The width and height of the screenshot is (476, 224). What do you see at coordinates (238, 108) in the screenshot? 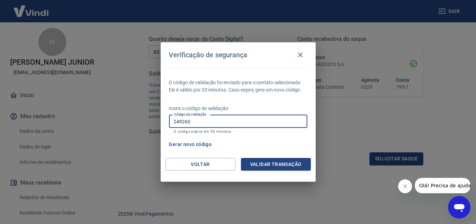
I see `p: Insira o código de validação` at bounding box center [238, 108].